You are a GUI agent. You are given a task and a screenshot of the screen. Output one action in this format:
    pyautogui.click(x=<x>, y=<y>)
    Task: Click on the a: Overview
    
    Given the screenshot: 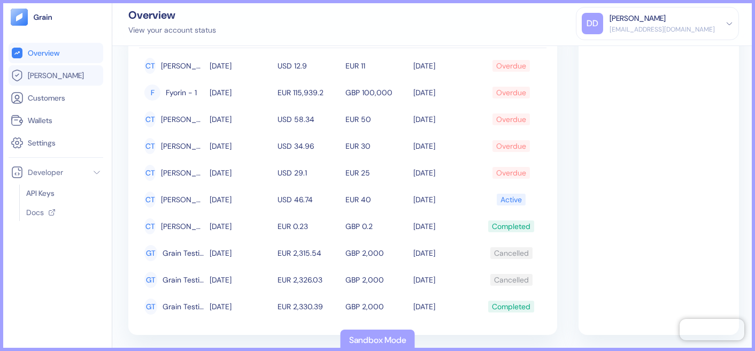 What is the action you would take?
    pyautogui.click(x=56, y=53)
    